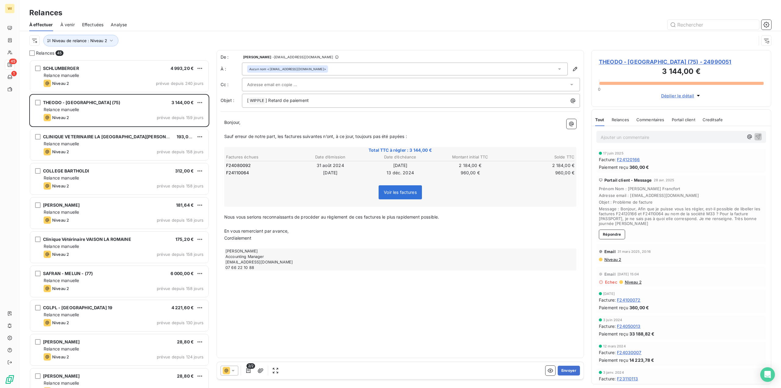 Image resolution: width=781 pixels, height=388 pixels. What do you see at coordinates (180, 357) in the screenshot?
I see `span: prévue depuis 124 jours` at bounding box center [180, 357].